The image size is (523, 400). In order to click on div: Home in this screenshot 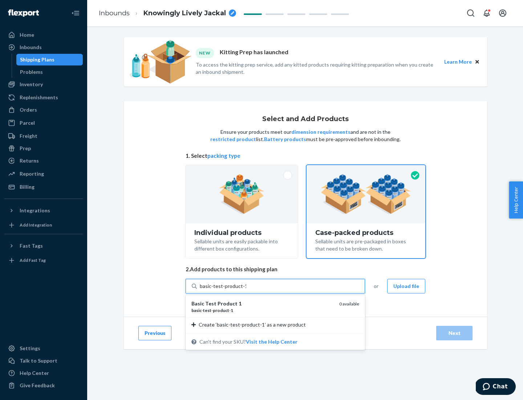, I will do `click(27, 35)`.